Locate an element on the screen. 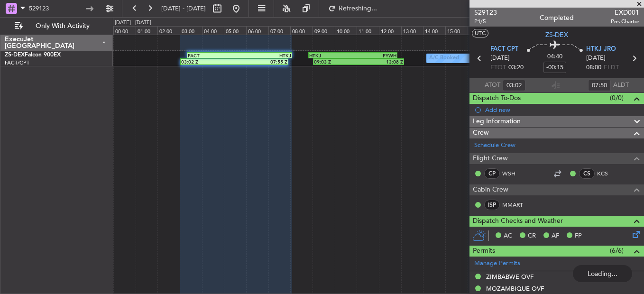 This screenshot has height=294, width=644. div: 03:00 is located at coordinates (191, 30).